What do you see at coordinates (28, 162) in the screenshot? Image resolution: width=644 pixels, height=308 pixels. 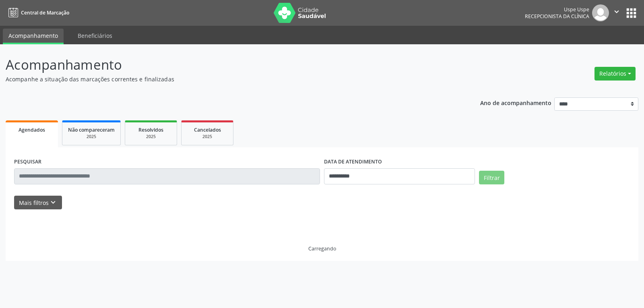 I see `label: PESQUISAR` at bounding box center [28, 162].